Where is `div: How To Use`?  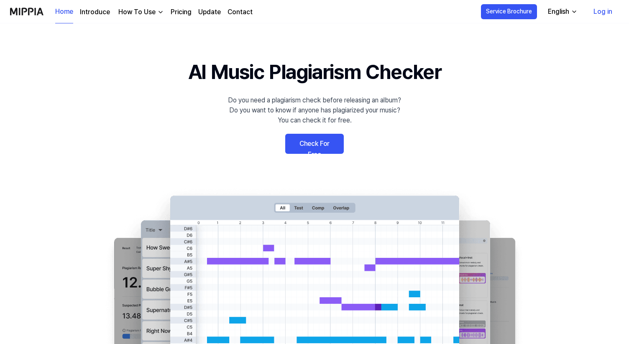
div: How To Use is located at coordinates (137, 12).